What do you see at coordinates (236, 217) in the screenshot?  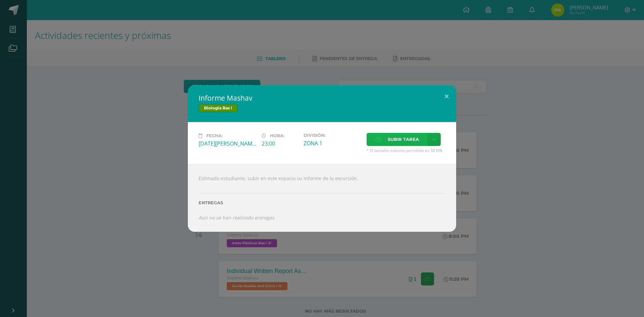 I see `i: Aún no se han realizado entregas` at bounding box center [236, 217].